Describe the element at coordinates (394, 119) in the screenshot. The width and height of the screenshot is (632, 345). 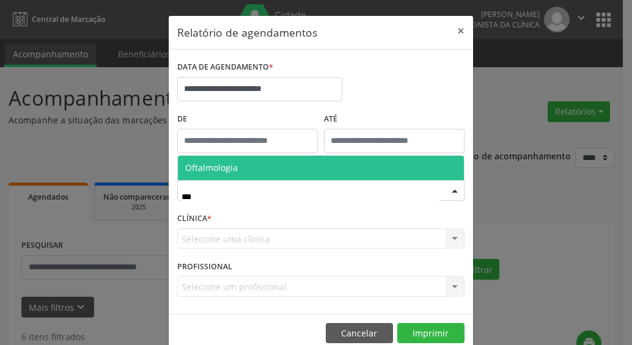
I see `label: ATÉ` at that location.